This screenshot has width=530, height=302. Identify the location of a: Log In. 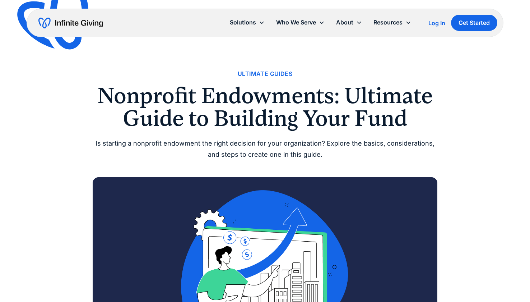
(437, 23).